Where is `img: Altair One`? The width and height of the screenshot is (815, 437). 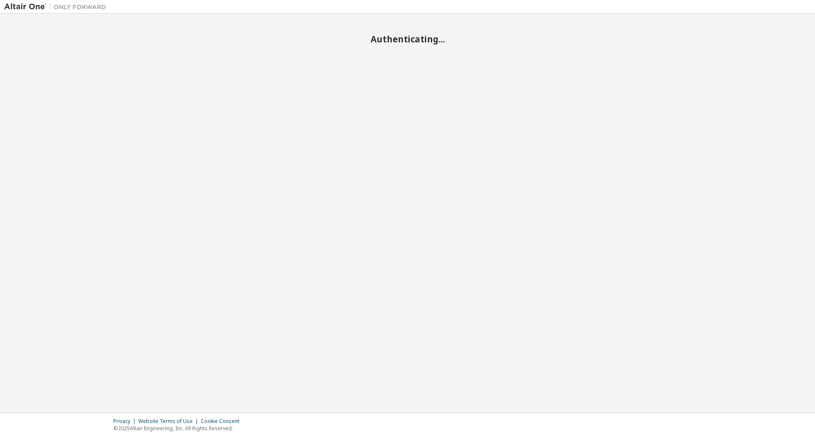
img: Altair One is located at coordinates (57, 7).